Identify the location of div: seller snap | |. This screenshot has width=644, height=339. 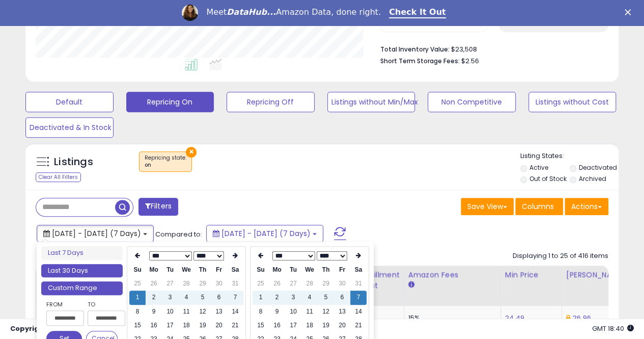
(93, 329).